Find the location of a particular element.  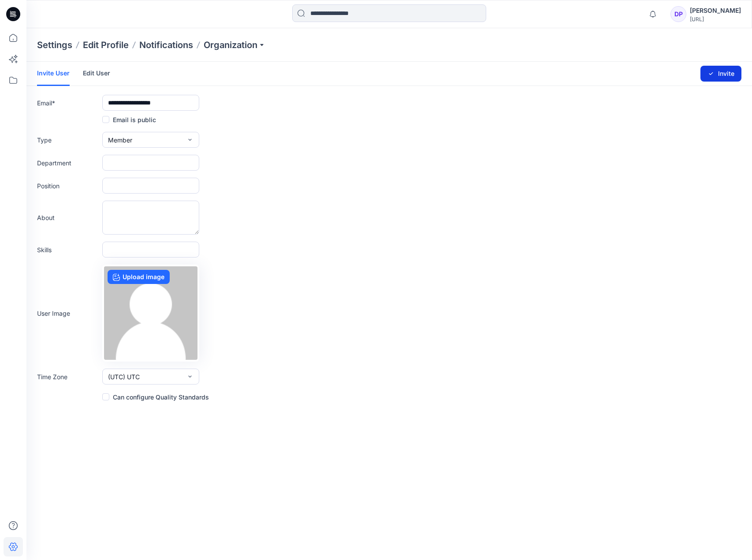

label: Type is located at coordinates (68, 140).